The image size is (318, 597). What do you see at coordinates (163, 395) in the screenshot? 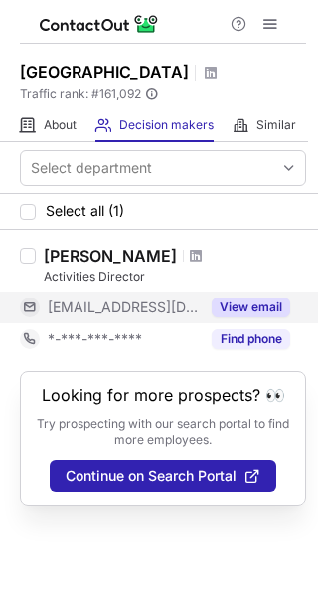
I see `header: Looking for more prospects? 👀` at bounding box center [163, 395].